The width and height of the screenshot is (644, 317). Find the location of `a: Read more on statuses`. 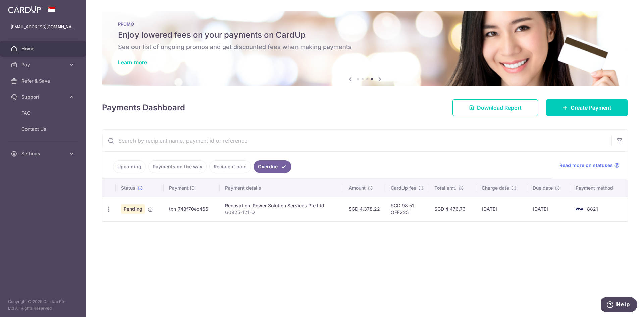

a: Read more on statuses is located at coordinates (589, 165).